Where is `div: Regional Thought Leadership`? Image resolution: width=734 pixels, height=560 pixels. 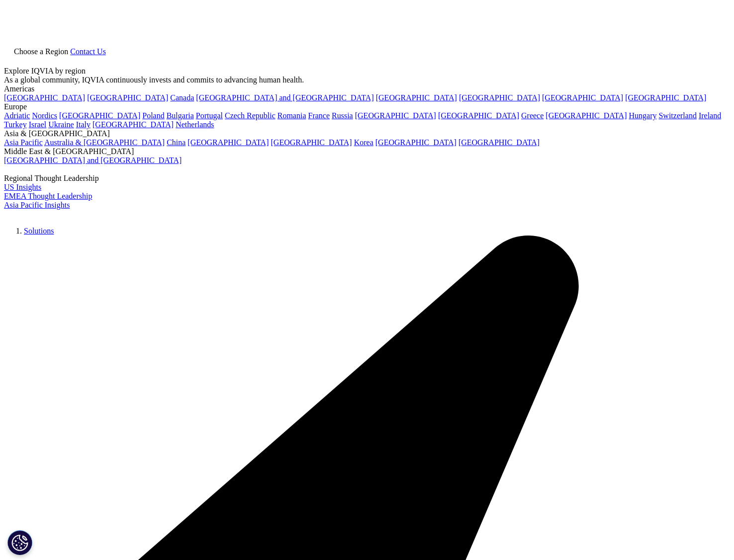 div: Regional Thought Leadership is located at coordinates (367, 178).